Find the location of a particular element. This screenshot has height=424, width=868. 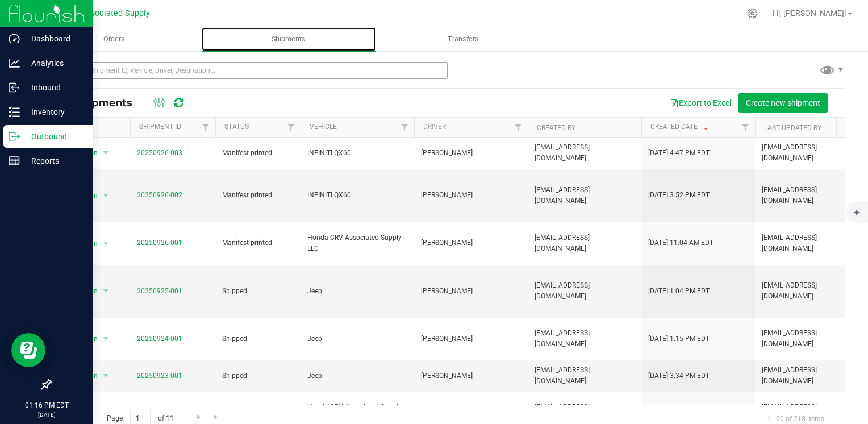

inline-svg: Analytics is located at coordinates (14, 63).